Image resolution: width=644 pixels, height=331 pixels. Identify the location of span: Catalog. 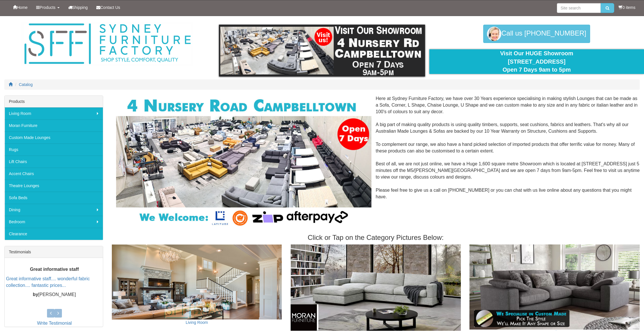
(26, 85).